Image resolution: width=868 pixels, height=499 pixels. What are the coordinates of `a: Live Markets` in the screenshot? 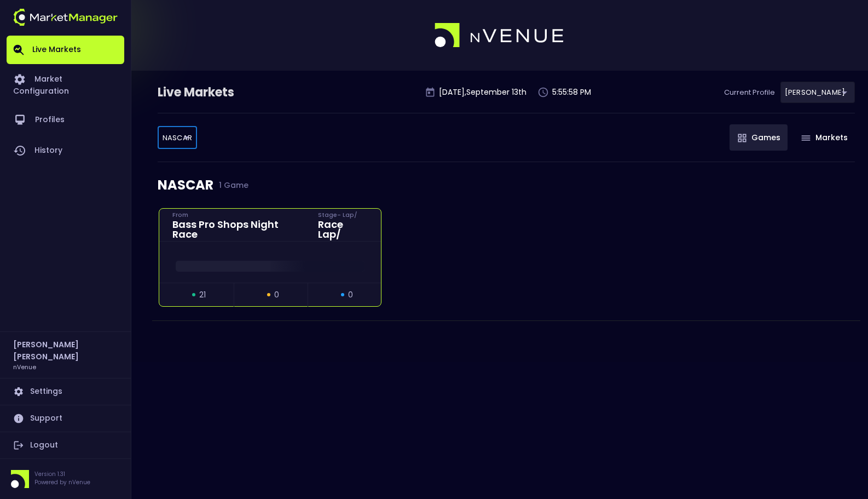 It's located at (65, 50).